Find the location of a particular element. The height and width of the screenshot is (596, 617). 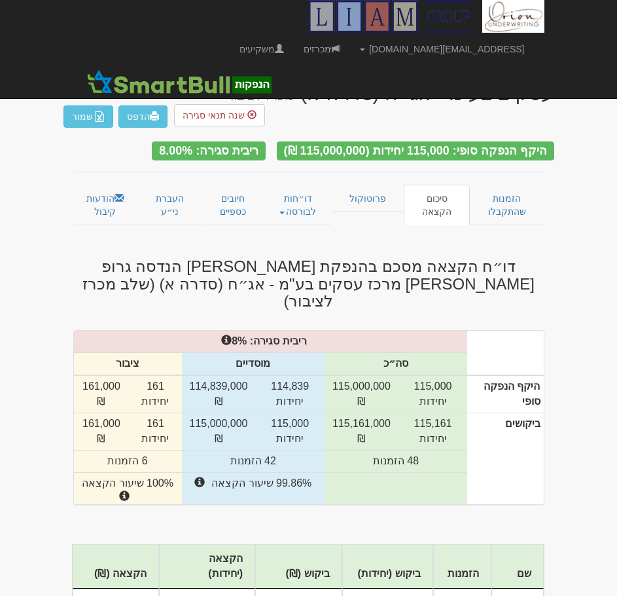

a: דו״חות לבורסה is located at coordinates (298, 205).